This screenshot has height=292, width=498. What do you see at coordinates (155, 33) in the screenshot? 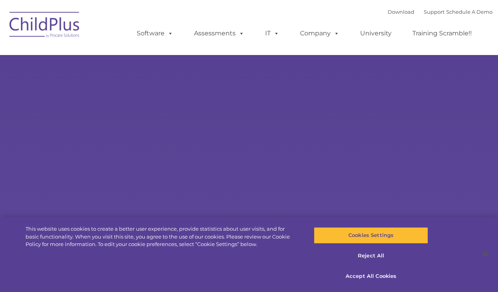
I see `a: Software` at bounding box center [155, 33].